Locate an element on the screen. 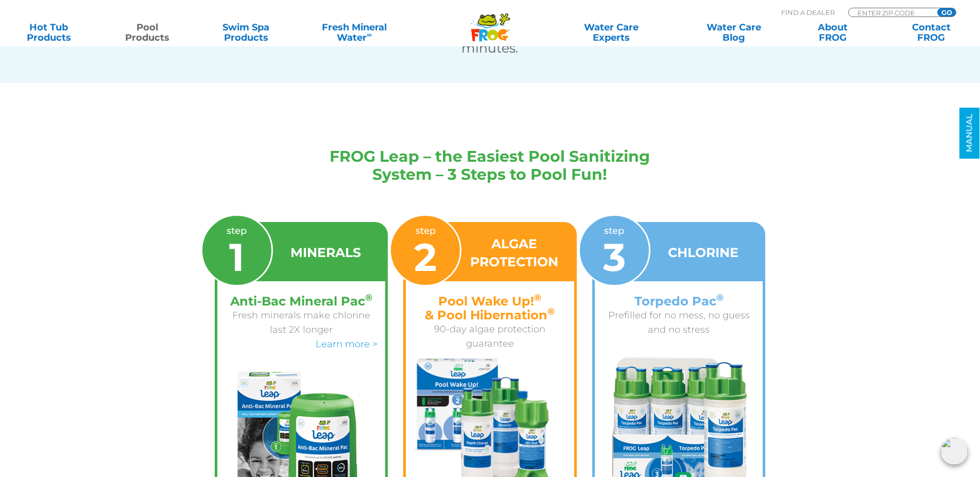  p: Find A Dealer is located at coordinates (808, 12).